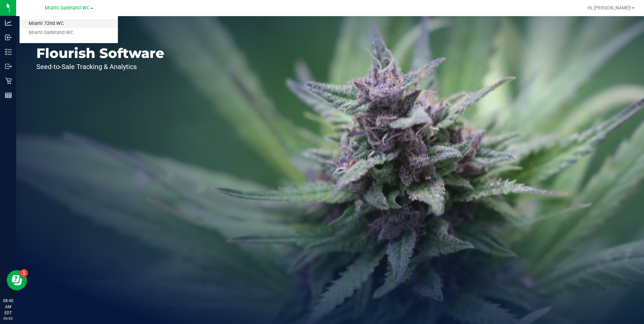 The image size is (644, 324). I want to click on p: Seed-to-Sale Tracking & Analytics, so click(101, 67).